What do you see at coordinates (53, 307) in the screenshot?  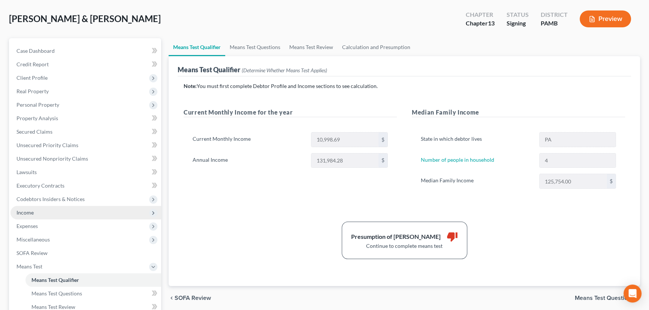 I see `span: Means Test Review` at bounding box center [53, 307].